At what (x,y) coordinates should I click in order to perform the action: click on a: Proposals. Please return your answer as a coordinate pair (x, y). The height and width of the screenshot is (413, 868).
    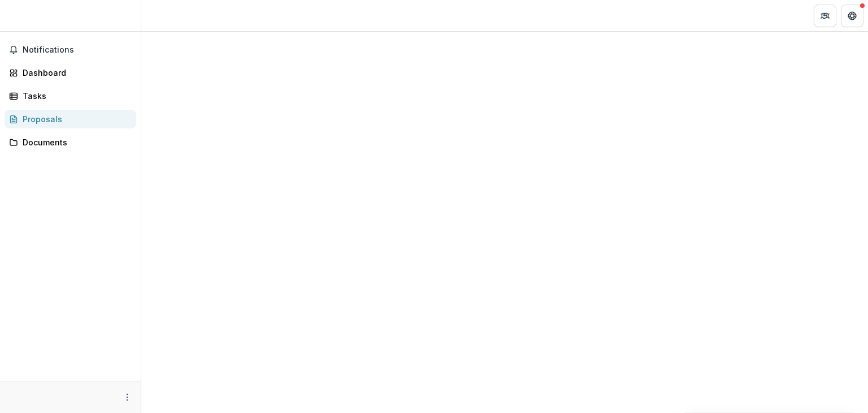
    Looking at the image, I should click on (70, 119).